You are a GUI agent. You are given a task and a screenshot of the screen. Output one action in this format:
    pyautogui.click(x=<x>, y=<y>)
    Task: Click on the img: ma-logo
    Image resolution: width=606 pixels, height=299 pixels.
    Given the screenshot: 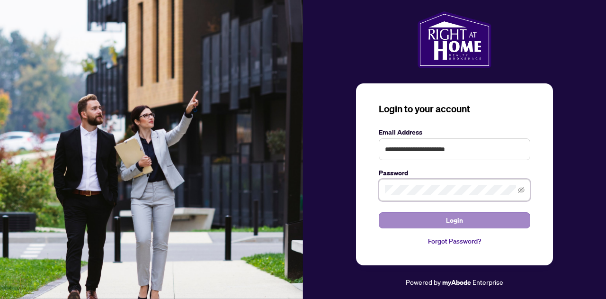 What is the action you would take?
    pyautogui.click(x=454, y=40)
    